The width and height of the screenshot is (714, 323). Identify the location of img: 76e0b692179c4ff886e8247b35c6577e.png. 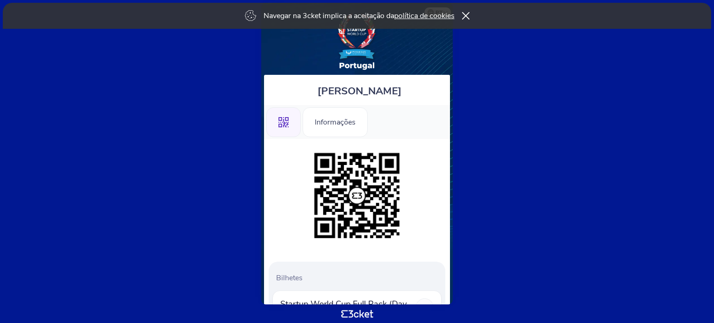
(357, 196).